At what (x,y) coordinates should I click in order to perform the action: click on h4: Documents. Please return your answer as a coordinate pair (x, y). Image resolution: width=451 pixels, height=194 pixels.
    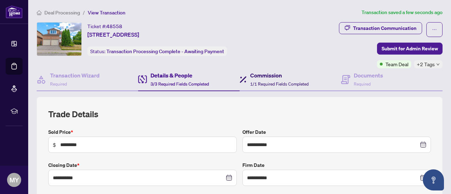
    Looking at the image, I should click on (368, 75).